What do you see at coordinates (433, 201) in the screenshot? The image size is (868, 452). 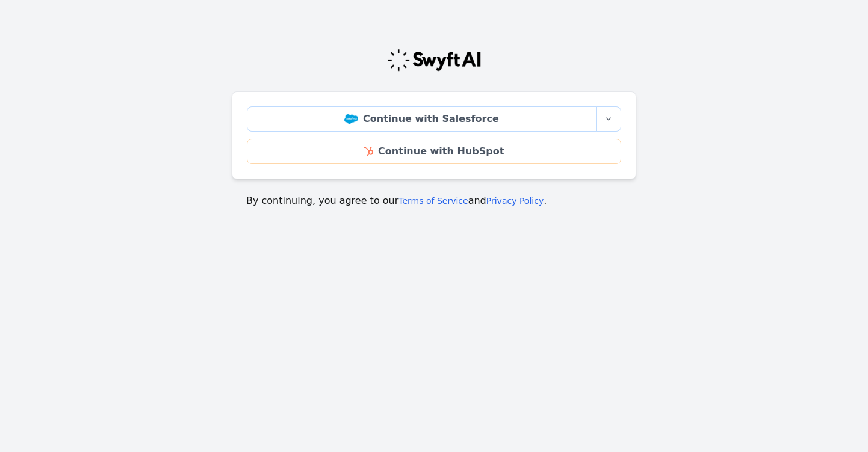 I see `a: Terms of Service` at bounding box center [433, 201].